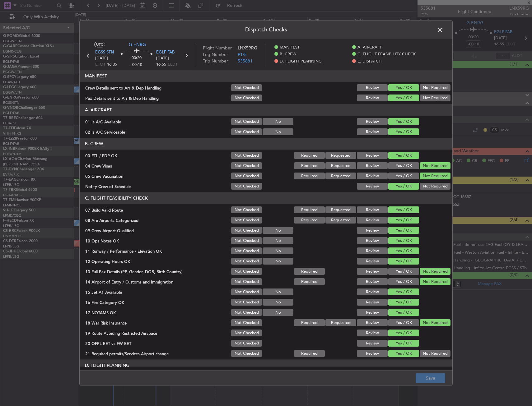 This screenshot has height=406, width=532. I want to click on header: Dispatch Checks, so click(266, 30).